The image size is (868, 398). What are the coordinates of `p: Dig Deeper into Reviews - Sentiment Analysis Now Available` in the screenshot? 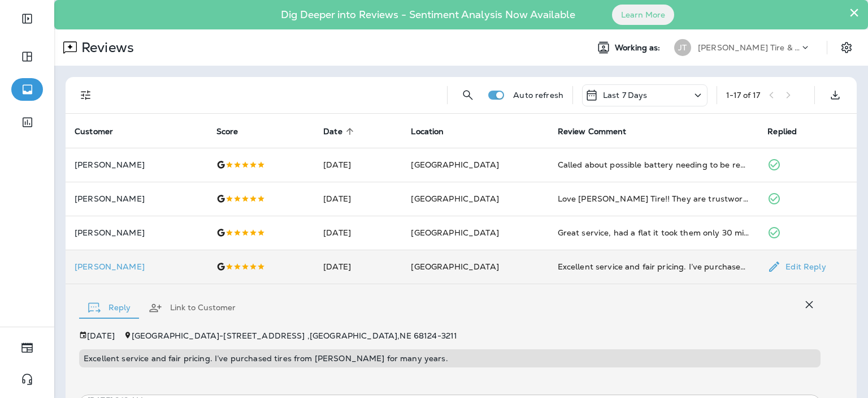 It's located at (428, 15).